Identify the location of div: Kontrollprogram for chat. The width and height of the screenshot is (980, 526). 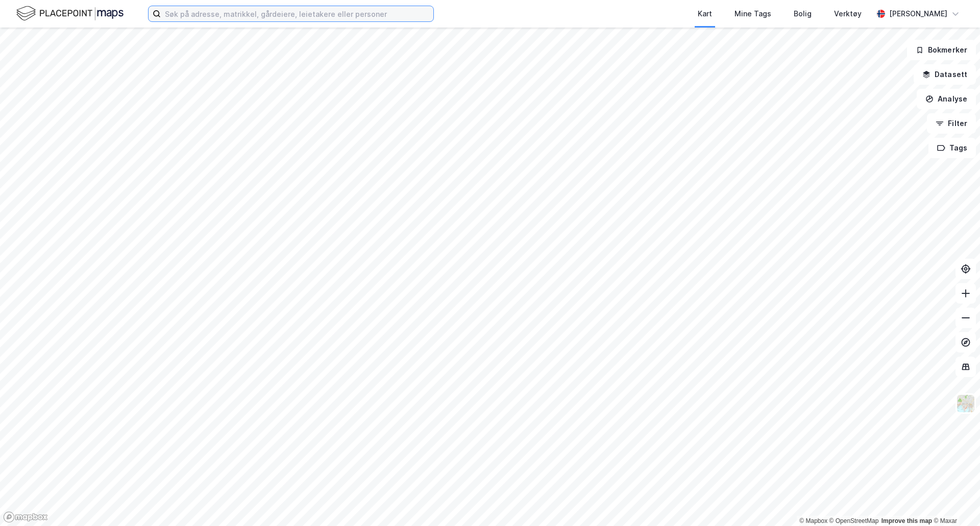
(955, 502).